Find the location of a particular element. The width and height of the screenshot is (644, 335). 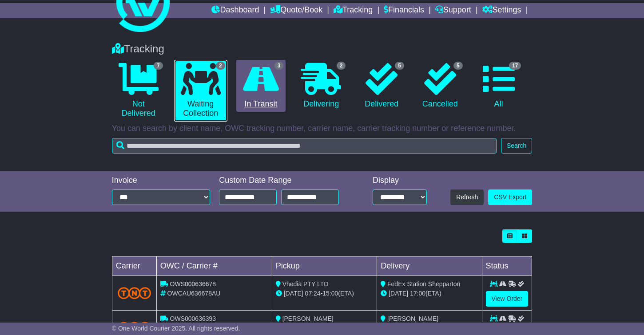

div: Custom Date Range is located at coordinates (286, 181).